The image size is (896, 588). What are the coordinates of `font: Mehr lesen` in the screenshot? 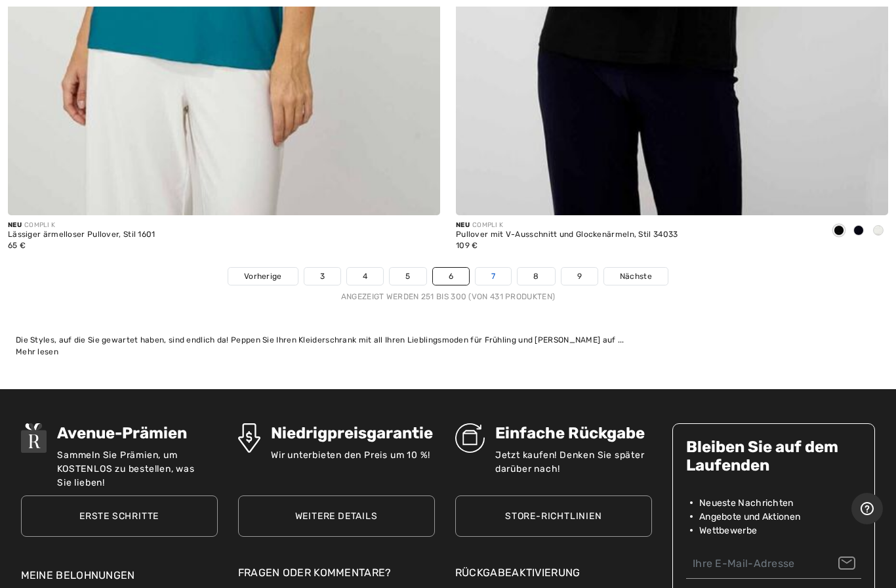 It's located at (37, 352).